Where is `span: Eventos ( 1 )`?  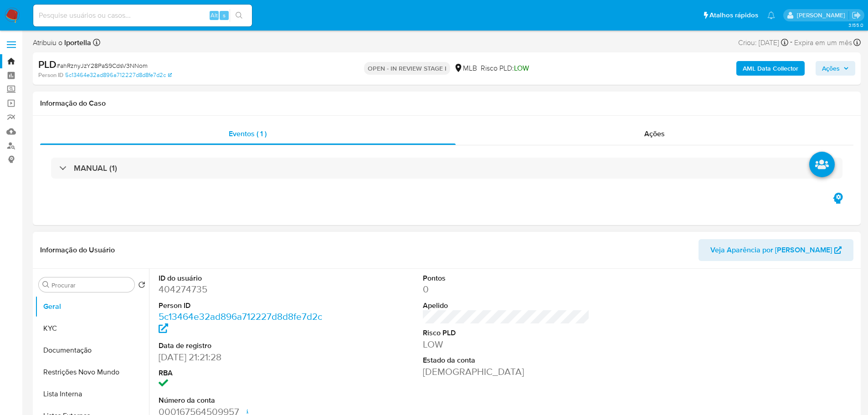 span: Eventos ( 1 ) is located at coordinates (247, 134).